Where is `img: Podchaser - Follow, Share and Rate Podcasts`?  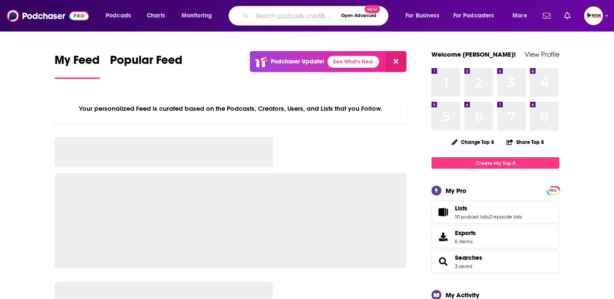
img: Podchaser - Follow, Share and Rate Podcasts is located at coordinates (48, 16).